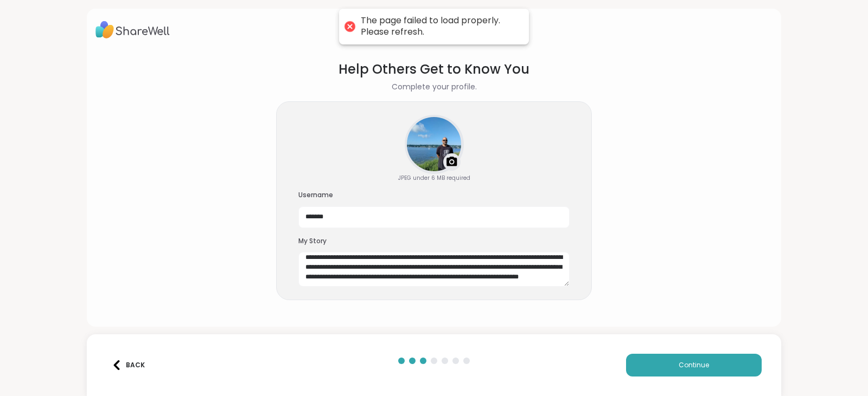 This screenshot has width=868, height=396. What do you see at coordinates (434, 144) in the screenshot?
I see `img: asard19` at bounding box center [434, 144].